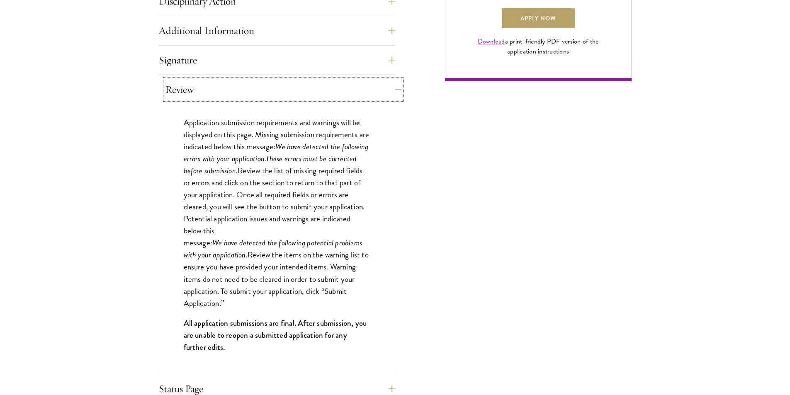 This screenshot has width=790, height=395. I want to click on div: a print-friendly PDF version of the application instructions, so click(538, 46).